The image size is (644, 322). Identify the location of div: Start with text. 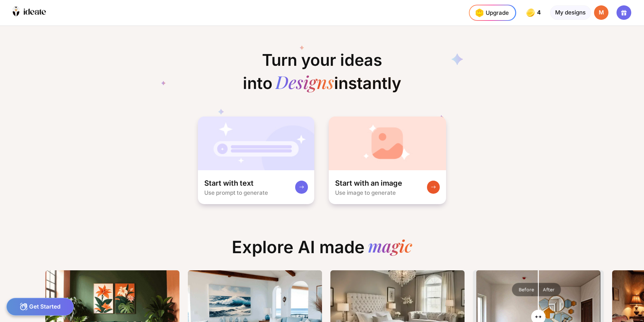
(229, 183).